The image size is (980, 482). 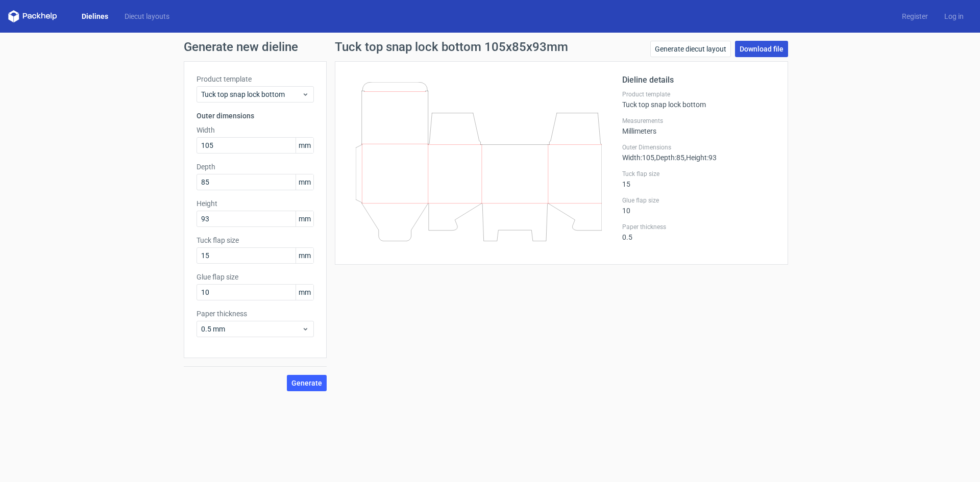 What do you see at coordinates (639, 158) in the screenshot?
I see `span: Width : 105` at bounding box center [639, 158].